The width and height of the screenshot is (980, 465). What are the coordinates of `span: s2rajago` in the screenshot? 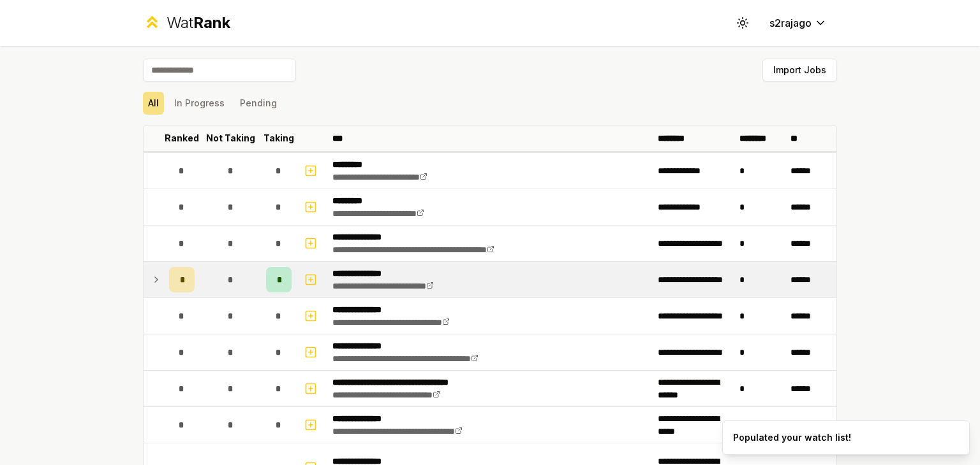 It's located at (790, 23).